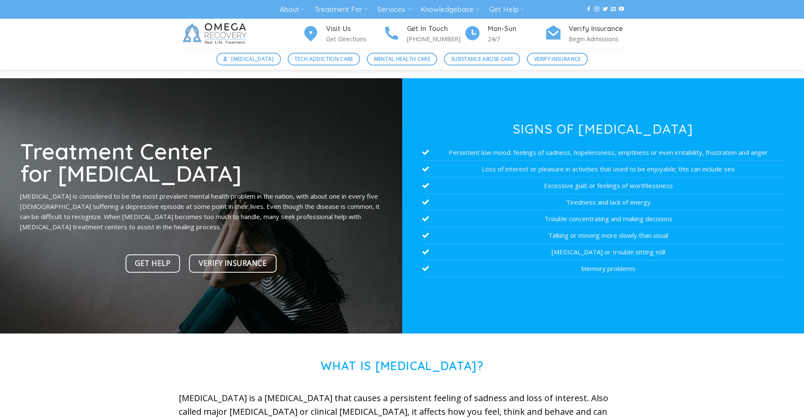 The height and width of the screenshot is (419, 804). What do you see at coordinates (516, 39) in the screenshot?
I see `p: 24/7` at bounding box center [516, 39].